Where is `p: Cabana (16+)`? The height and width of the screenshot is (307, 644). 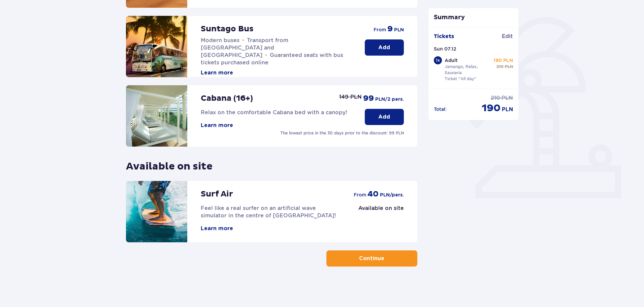 p: Cabana (16+) is located at coordinates (227, 98).